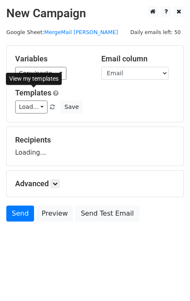 The height and width of the screenshot is (301, 190). What do you see at coordinates (107, 214) in the screenshot?
I see `a: Send Test Email` at bounding box center [107, 214].